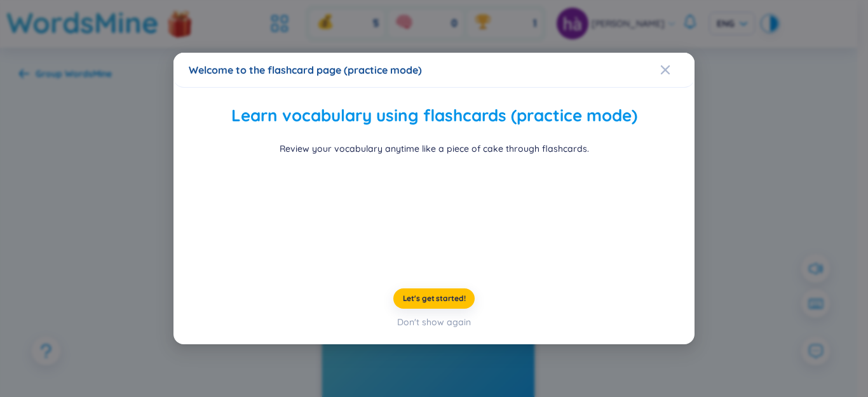 The height and width of the screenshot is (397, 868). Describe the element at coordinates (678, 70) in the screenshot. I see `button: Close` at that location.